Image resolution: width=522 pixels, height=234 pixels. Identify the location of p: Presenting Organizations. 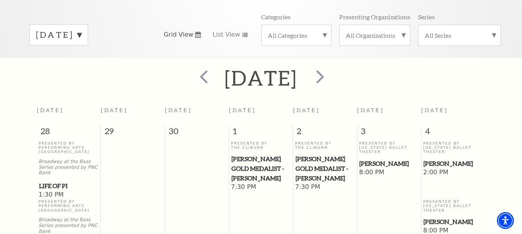
(374, 17).